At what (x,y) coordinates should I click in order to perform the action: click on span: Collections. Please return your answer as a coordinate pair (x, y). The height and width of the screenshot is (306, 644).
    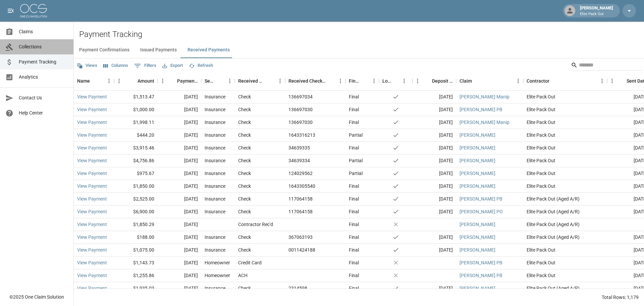
    Looking at the image, I should click on (43, 47).